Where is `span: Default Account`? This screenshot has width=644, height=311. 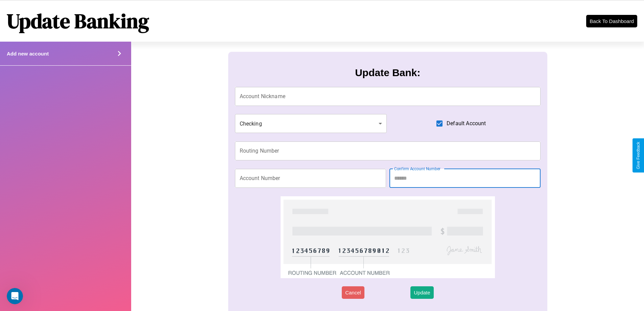 span: Default Account is located at coordinates (466, 123).